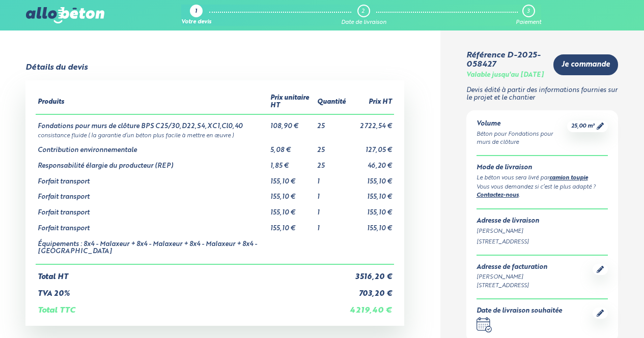 The height and width of the screenshot is (338, 644). Describe the element at coordinates (528, 15) in the screenshot. I see `a: 3 Paiement` at that location.